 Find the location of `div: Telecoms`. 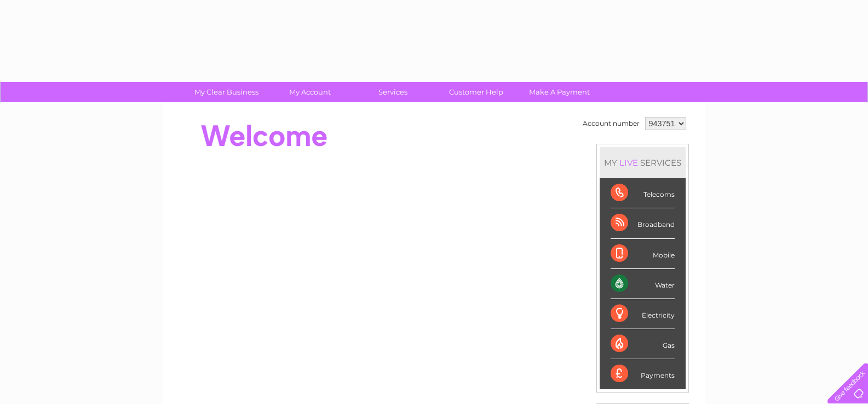

div: Telecoms is located at coordinates (642, 193).